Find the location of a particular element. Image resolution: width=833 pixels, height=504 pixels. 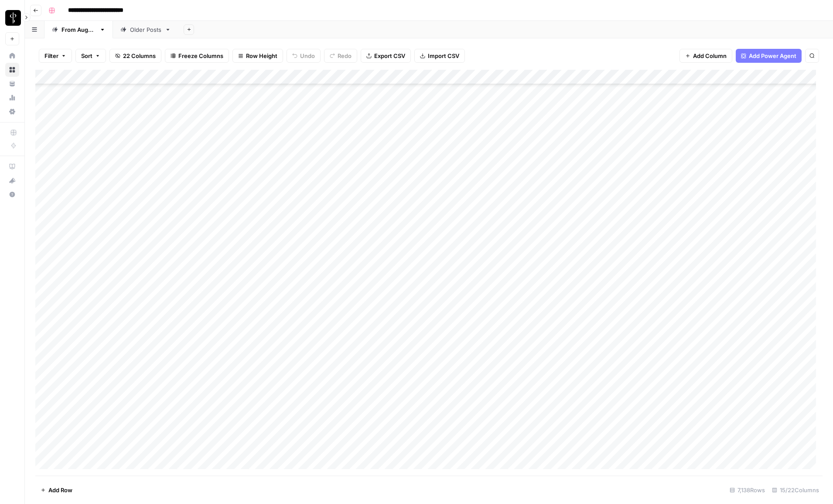

button: Add Row is located at coordinates (56, 490).